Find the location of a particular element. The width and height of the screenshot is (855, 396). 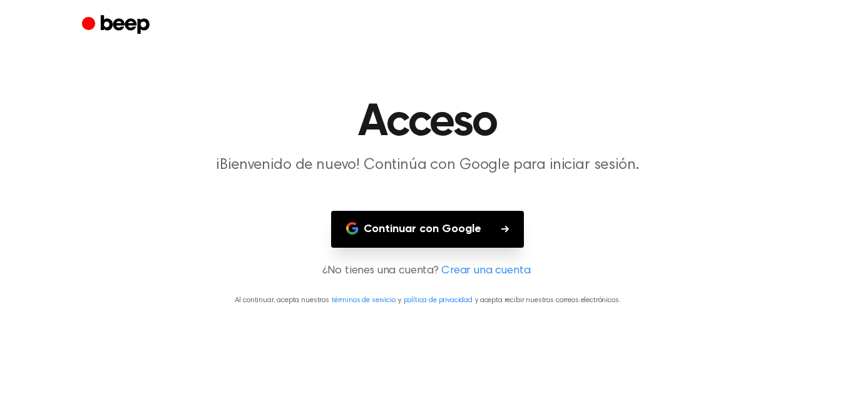

font: Crear una cuenta is located at coordinates (486, 271).